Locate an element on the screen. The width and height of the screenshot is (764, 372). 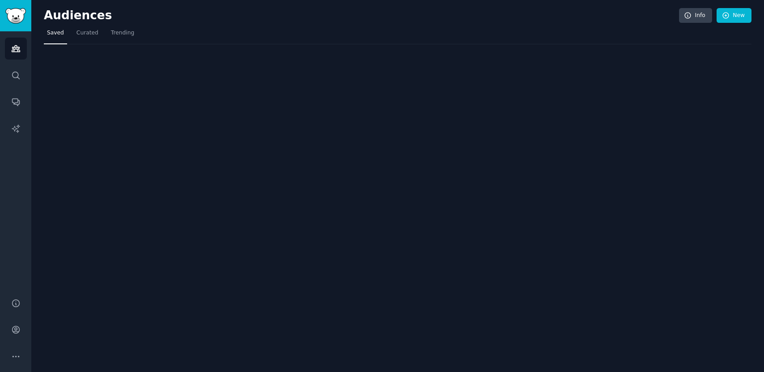
span: Trending is located at coordinates (123, 33).